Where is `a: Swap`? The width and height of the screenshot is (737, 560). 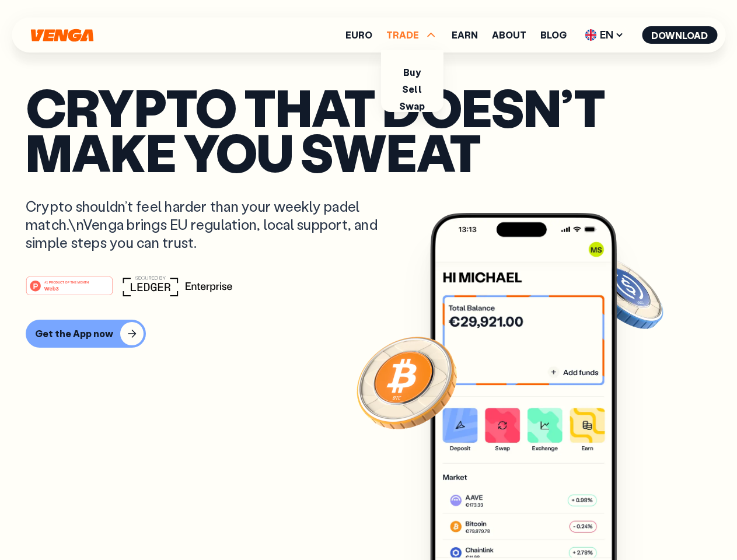
a: Swap is located at coordinates (412, 106).